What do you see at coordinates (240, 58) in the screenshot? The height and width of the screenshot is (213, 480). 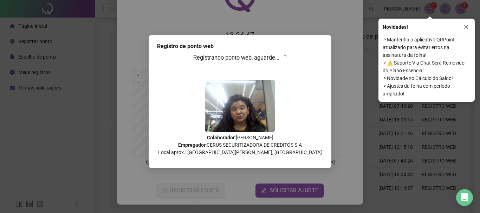 I see `h3: Registrando ponto web, aguarde...` at bounding box center [240, 58].